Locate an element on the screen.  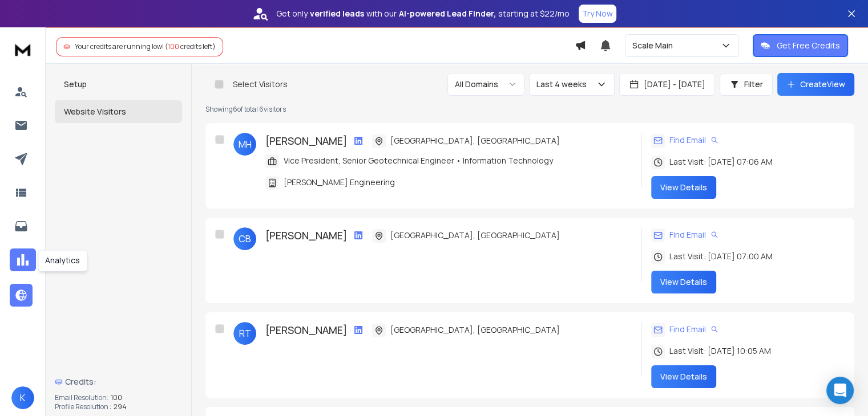
p: Last 4 weeks is located at coordinates (564, 84).